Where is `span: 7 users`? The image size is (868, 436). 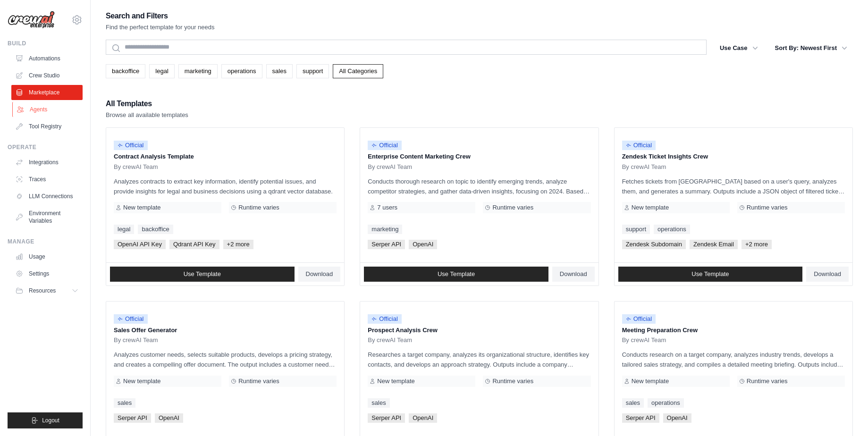 span: 7 users is located at coordinates (387, 207).